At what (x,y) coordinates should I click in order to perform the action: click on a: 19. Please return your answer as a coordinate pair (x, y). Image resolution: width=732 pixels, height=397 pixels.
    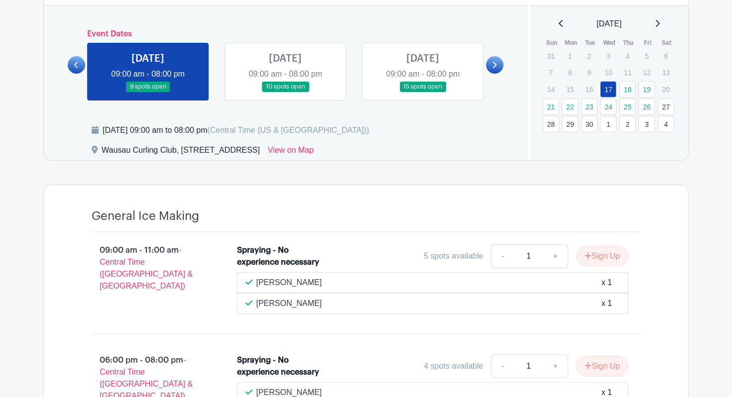
    Looking at the image, I should click on (646, 89).